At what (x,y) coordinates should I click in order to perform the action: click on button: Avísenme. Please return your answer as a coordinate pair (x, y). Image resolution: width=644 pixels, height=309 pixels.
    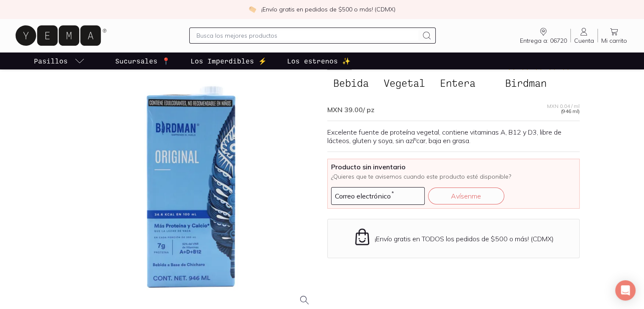
    Looking at the image, I should click on (466, 196).